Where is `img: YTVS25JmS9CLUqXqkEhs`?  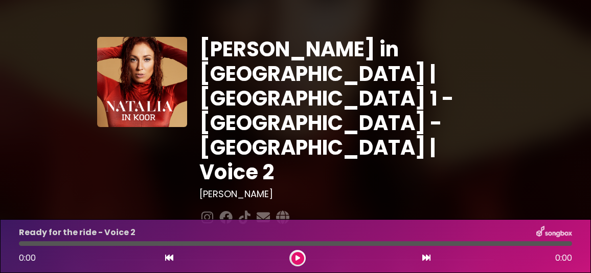
img: YTVS25JmS9CLUqXqkEhs is located at coordinates (142, 82).